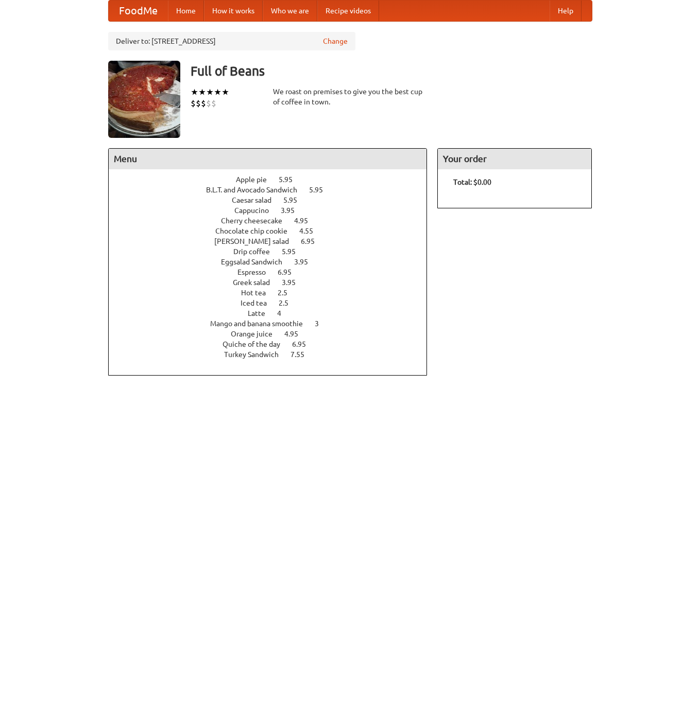 The image size is (700, 728). What do you see at coordinates (268, 159) in the screenshot?
I see `h4: Menu` at bounding box center [268, 159].